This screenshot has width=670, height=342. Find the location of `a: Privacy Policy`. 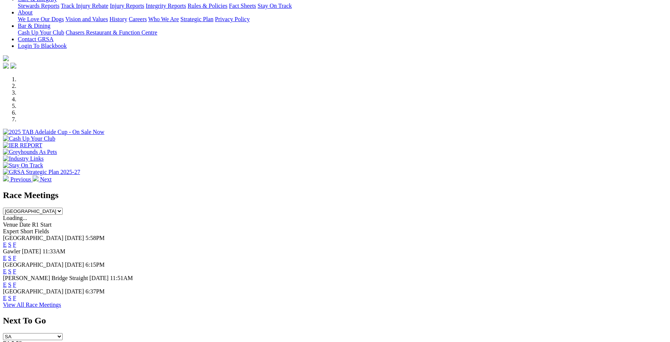

a: Privacy Policy is located at coordinates (232, 19).